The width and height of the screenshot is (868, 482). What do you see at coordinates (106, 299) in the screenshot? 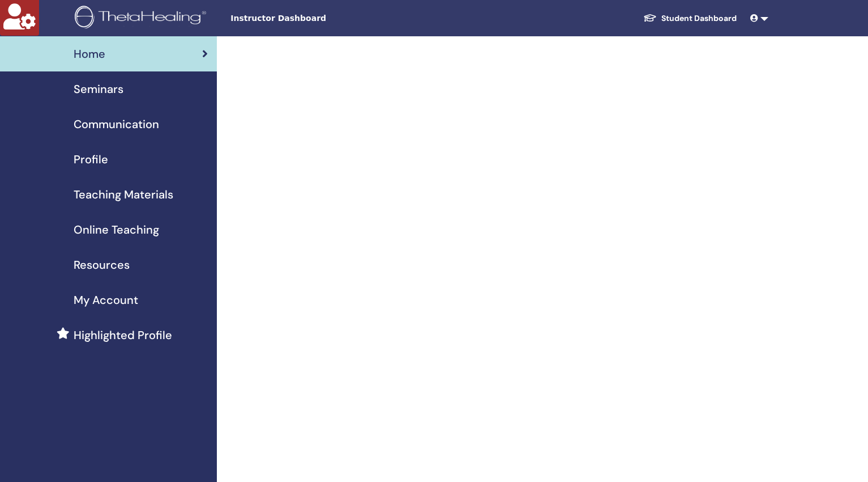
I see `span: My Account` at bounding box center [106, 299].